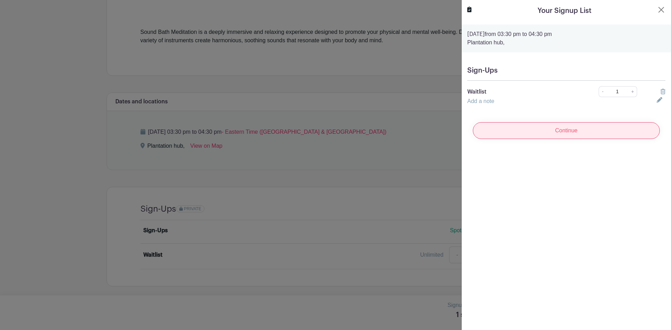 This screenshot has width=671, height=330. Describe the element at coordinates (523, 92) in the screenshot. I see `p: Waitlist` at that location.